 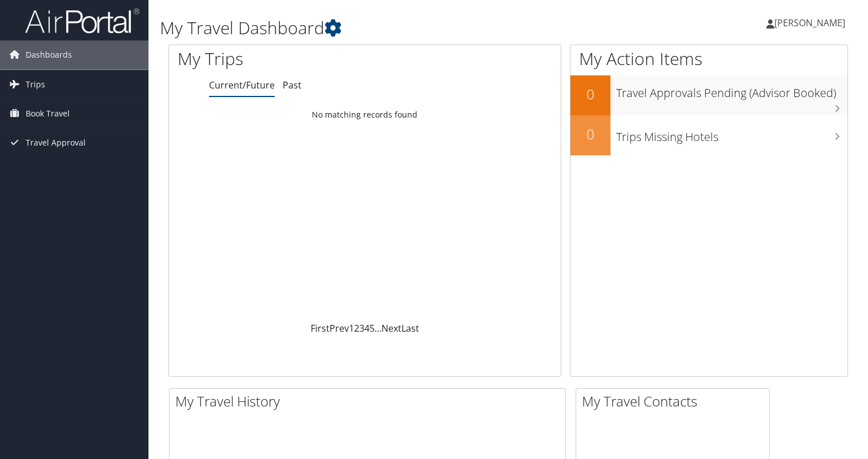 What do you see at coordinates (292, 85) in the screenshot?
I see `a: Past` at bounding box center [292, 85].